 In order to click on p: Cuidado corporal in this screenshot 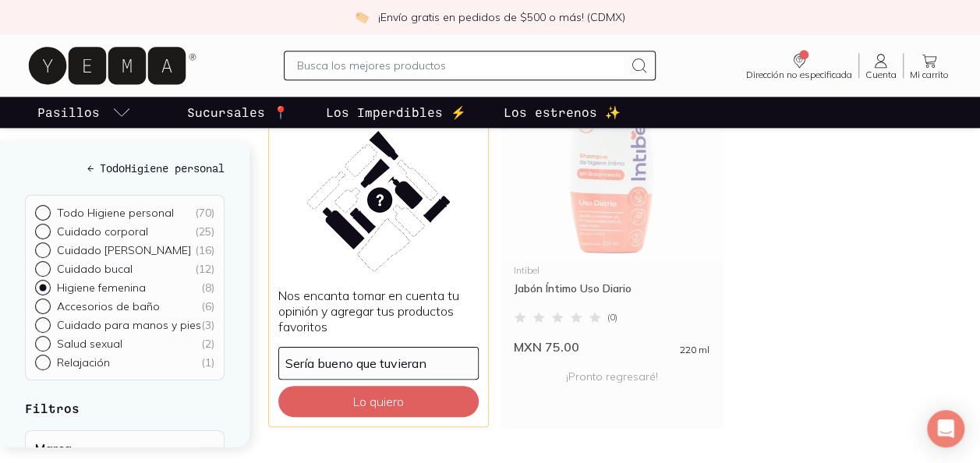, I will do `click(102, 232)`.